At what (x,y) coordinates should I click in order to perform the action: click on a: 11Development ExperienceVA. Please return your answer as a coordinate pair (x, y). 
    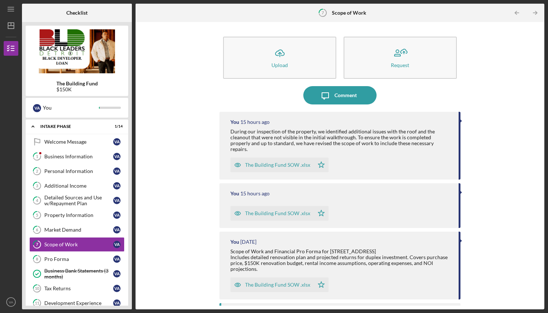
    Looking at the image, I should click on (77, 303).